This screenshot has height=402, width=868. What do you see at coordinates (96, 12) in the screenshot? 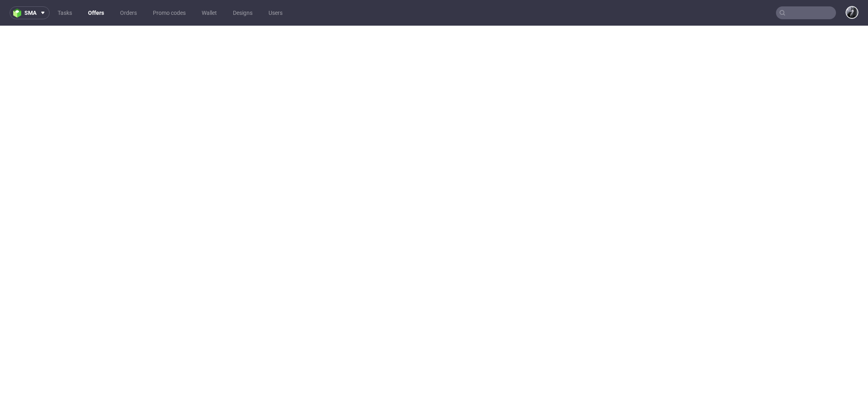
I see `a: Offers` at bounding box center [96, 12].